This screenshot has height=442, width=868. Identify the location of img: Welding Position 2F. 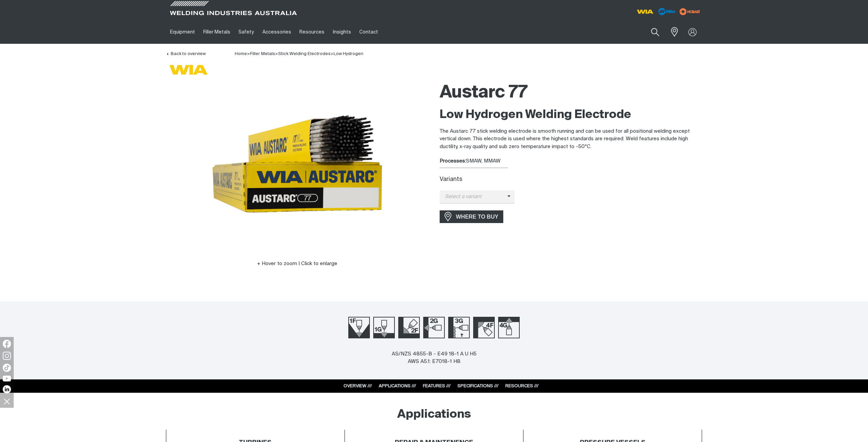
(409, 328).